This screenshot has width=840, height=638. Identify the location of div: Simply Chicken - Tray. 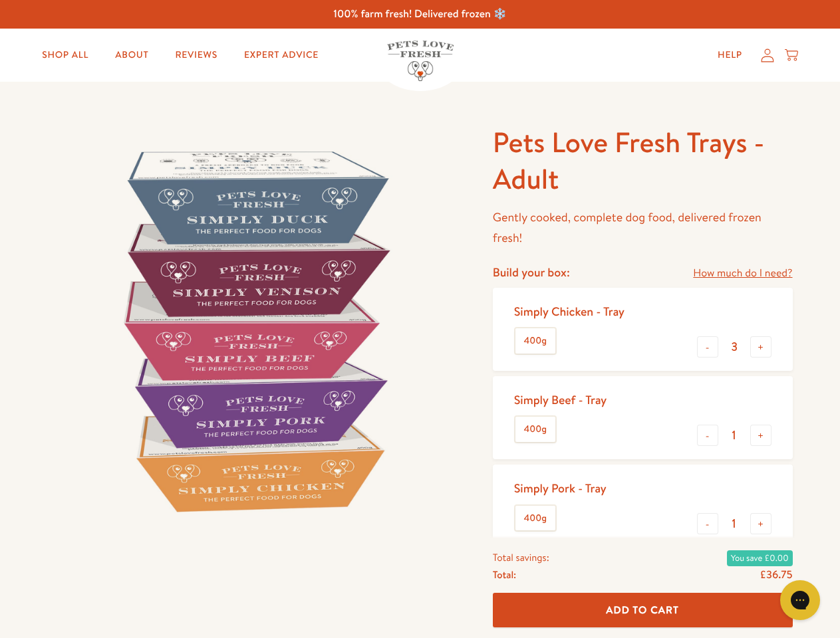
(569, 311).